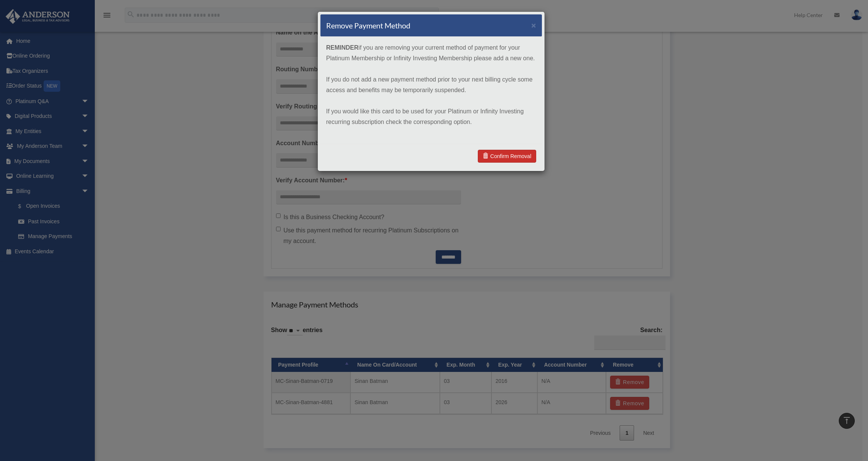  Describe the element at coordinates (507, 156) in the screenshot. I see `a: Confirm Removal` at that location.